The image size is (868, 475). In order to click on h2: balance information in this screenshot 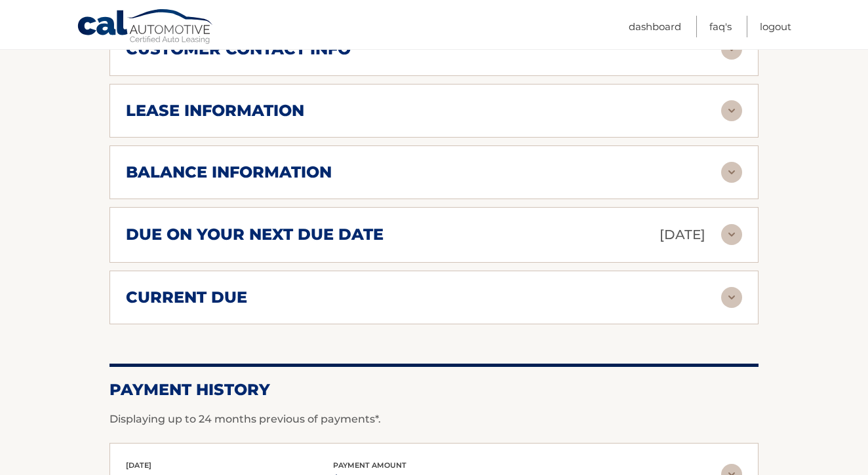, I will do `click(228, 172)`.